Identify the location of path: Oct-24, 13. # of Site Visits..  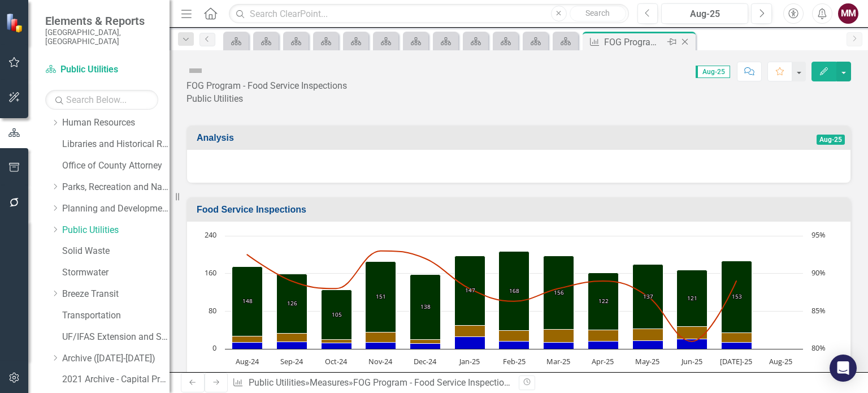
(337, 345).